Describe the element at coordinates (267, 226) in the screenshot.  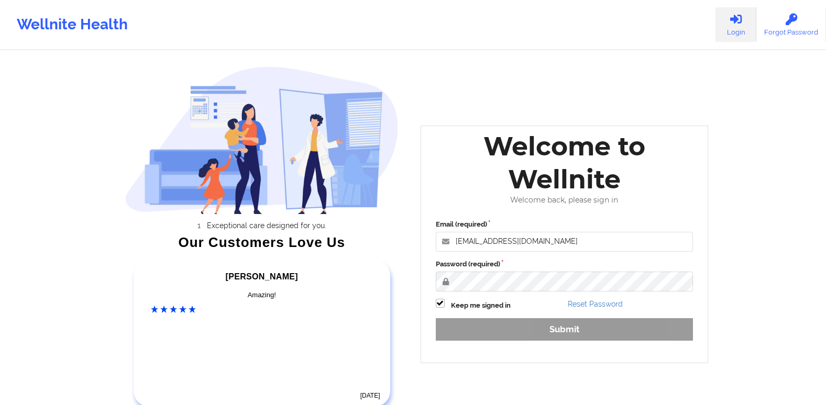
I see `li: Exceptional care designed for you.` at that location.